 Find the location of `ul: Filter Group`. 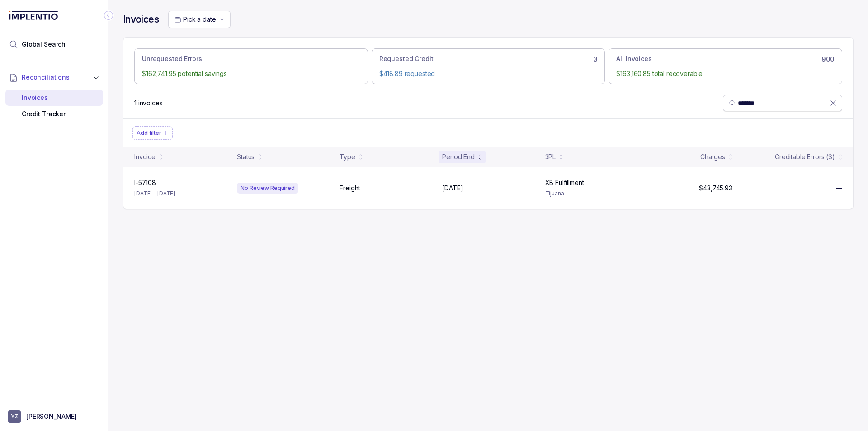

ul: Filter Group is located at coordinates (488, 133).